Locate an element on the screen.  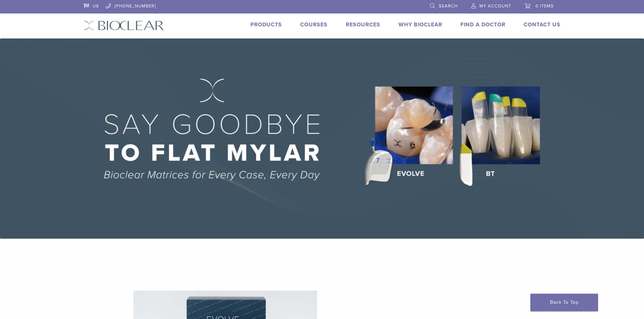
span: 0 items is located at coordinates (545, 6).